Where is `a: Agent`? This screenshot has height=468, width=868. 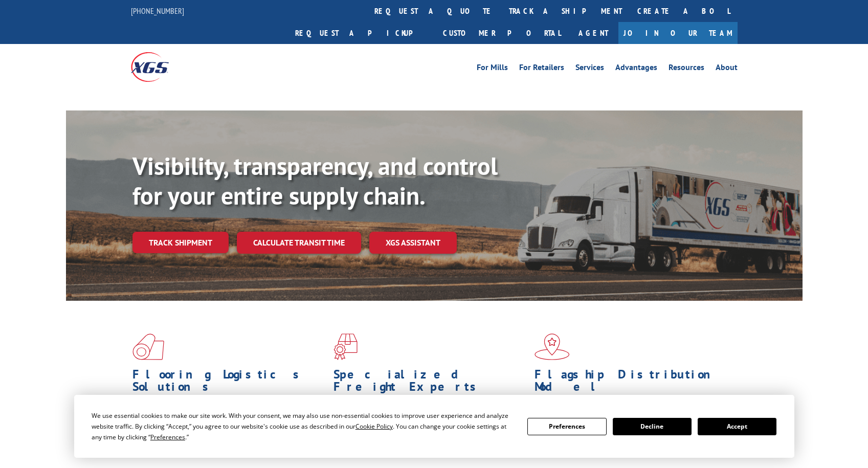
a: Agent is located at coordinates (593, 33).